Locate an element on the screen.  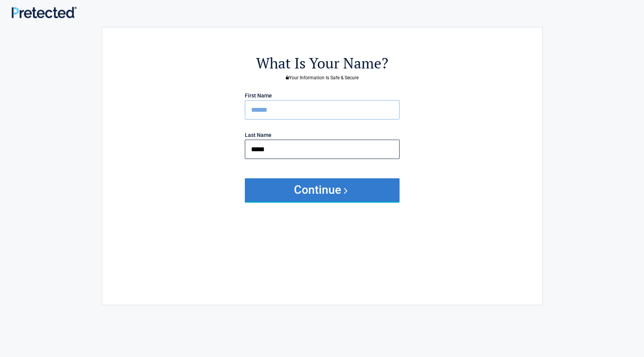
label: Last Name is located at coordinates (258, 135).